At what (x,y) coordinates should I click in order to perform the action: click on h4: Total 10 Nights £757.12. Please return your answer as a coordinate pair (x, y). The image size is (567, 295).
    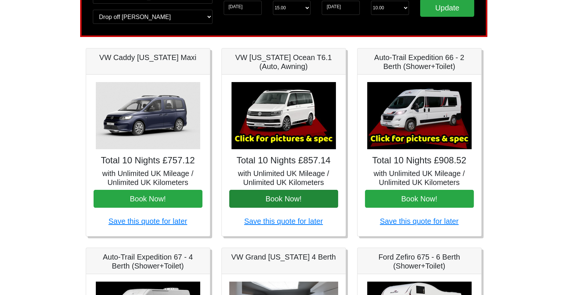
    Looking at the image, I should click on (148, 160).